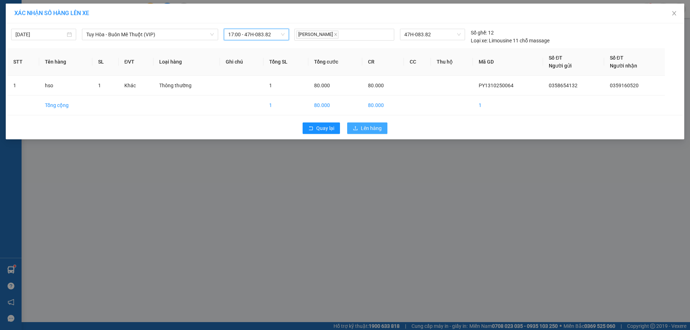 The image size is (690, 330). I want to click on span: Số ghế:, so click(479, 33).